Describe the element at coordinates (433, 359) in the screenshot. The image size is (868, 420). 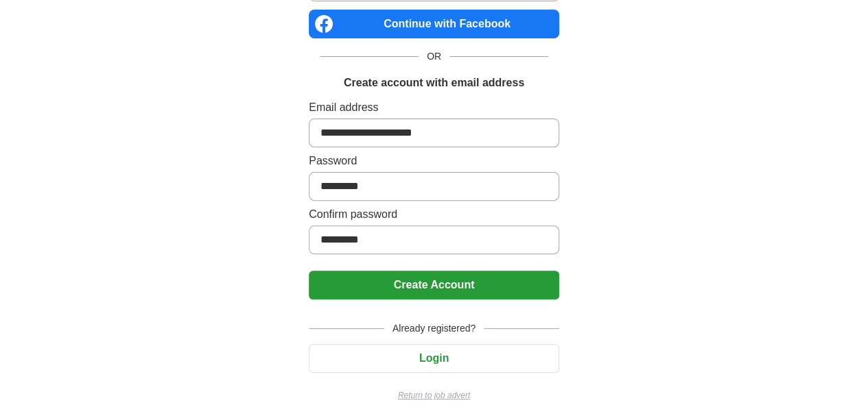
I see `button: Login` at that location.